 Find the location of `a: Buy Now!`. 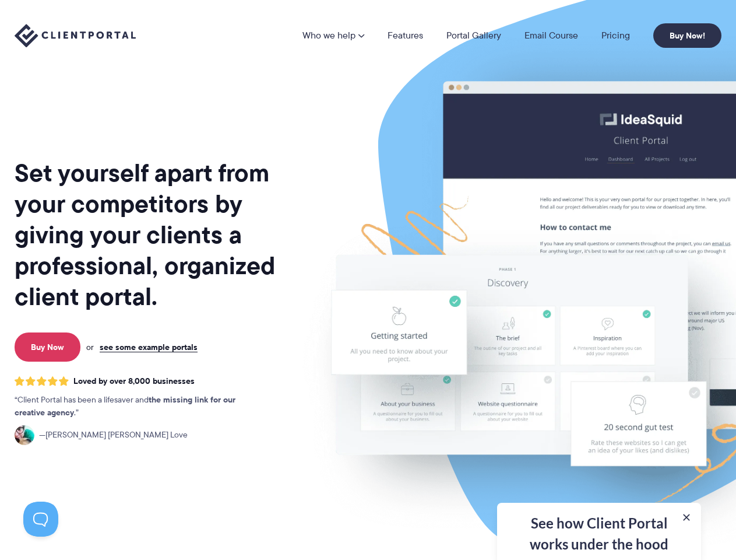

a: Buy Now! is located at coordinates (687, 36).